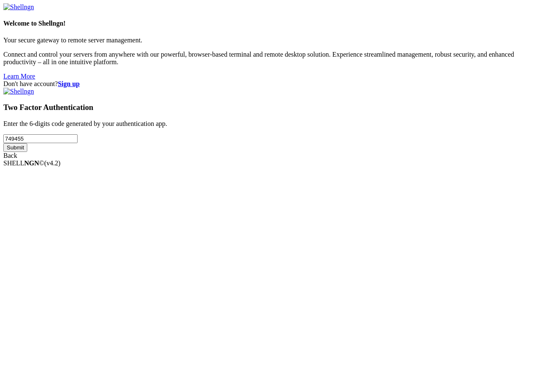  What do you see at coordinates (274, 40) in the screenshot?
I see `p: Your secure gateway to remote server management.` at bounding box center [274, 40].